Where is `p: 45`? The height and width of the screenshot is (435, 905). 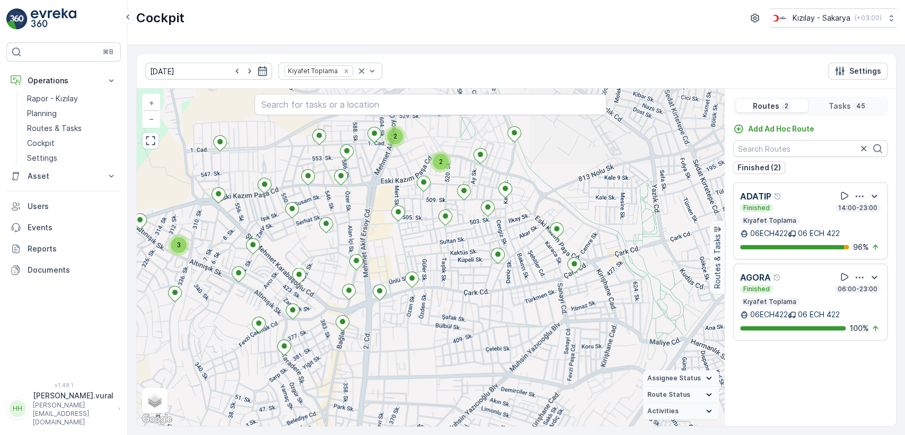
p: 45 is located at coordinates (861, 106).